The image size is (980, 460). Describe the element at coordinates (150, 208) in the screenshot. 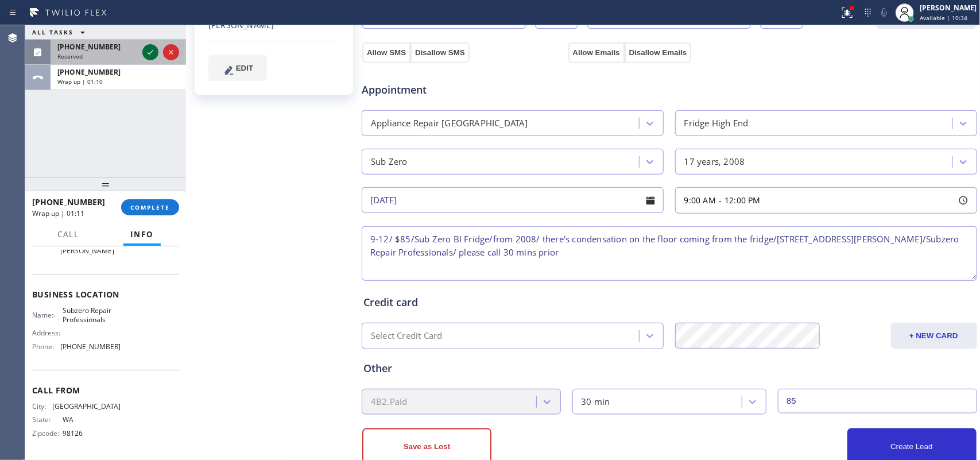

I see `button: COMPLETE` at that location.